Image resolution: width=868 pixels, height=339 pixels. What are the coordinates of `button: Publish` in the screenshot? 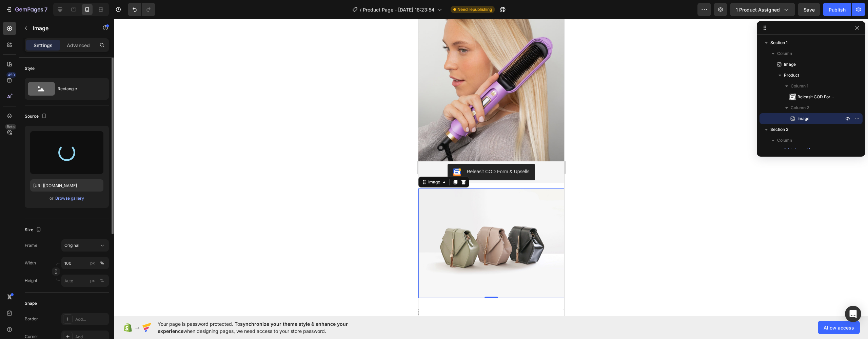 It's located at (837, 9).